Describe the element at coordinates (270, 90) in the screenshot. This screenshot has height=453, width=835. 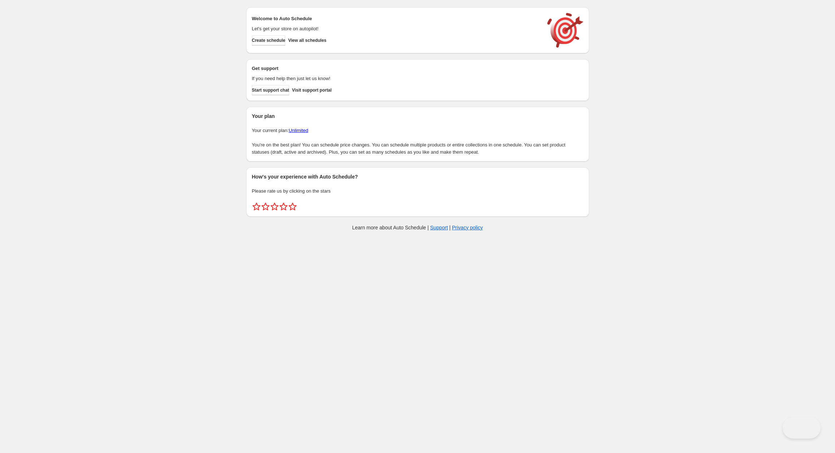
I see `span: Start support chat` at that location.